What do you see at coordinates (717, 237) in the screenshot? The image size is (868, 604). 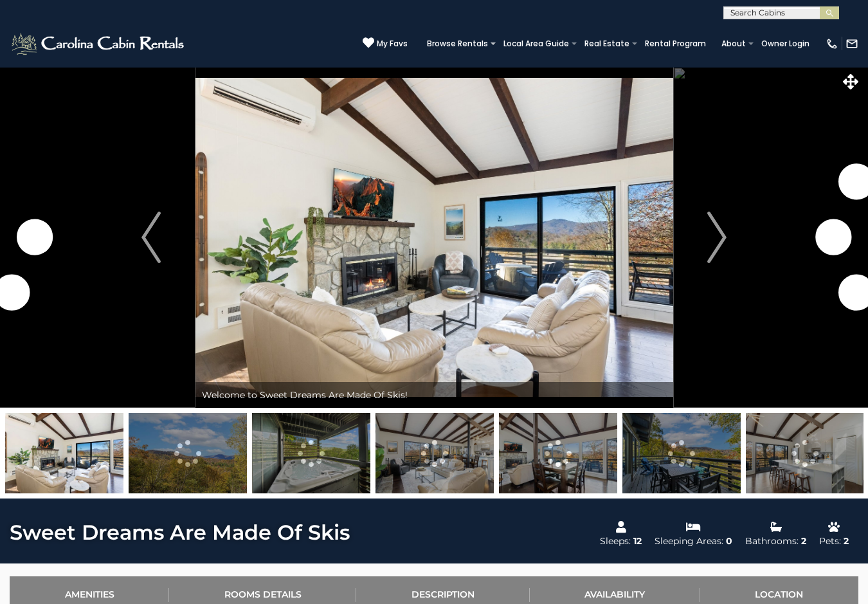 I see `button: Next` at bounding box center [717, 237].